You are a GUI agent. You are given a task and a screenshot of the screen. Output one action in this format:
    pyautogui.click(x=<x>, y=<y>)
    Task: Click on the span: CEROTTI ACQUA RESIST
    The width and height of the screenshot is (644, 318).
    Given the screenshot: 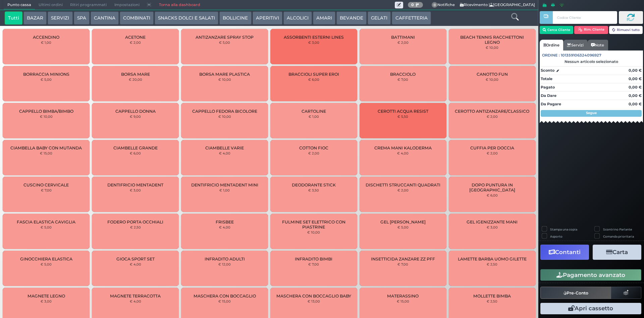 What is the action you would take?
    pyautogui.click(x=403, y=111)
    